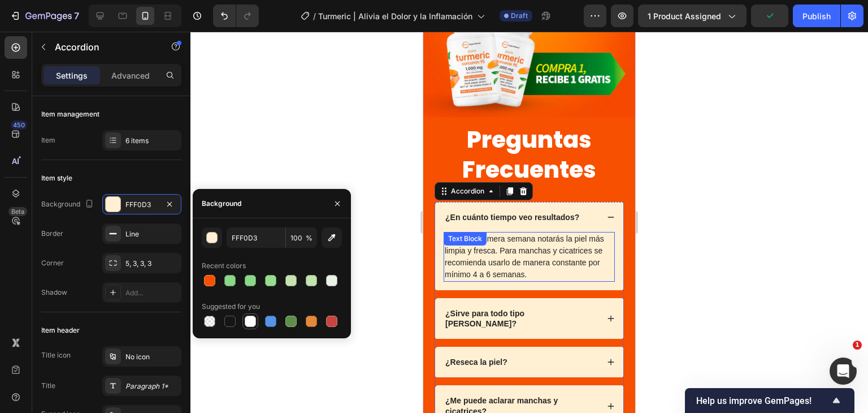 Image resolution: width=868 pixels, height=413 pixels. I want to click on span: 1, so click(858, 345).